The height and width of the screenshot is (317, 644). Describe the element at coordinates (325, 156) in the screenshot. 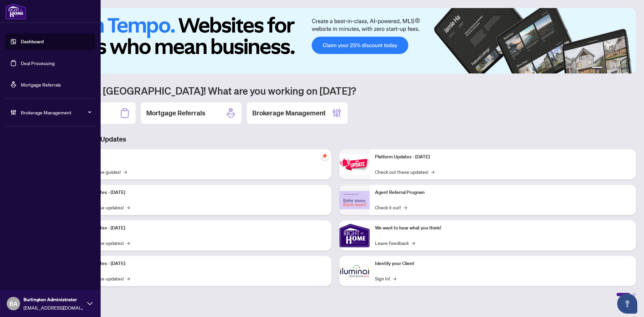

I see `span: pushpin` at that location.